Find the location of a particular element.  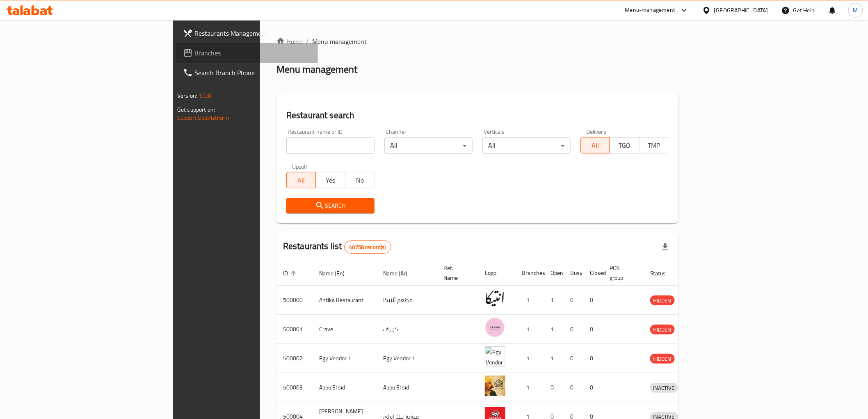

td: Crave is located at coordinates (345, 329).